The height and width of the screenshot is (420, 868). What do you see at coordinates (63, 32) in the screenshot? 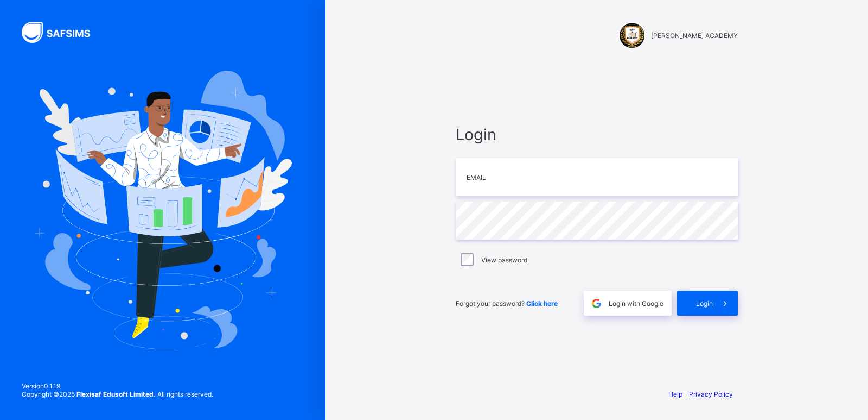
I see `img: SAFSIMS Logo` at bounding box center [63, 32].